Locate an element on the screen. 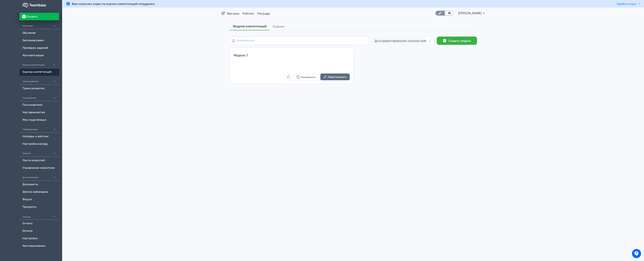 This screenshot has width=644, height=261. div: Оценка компетенций is located at coordinates (40, 64).